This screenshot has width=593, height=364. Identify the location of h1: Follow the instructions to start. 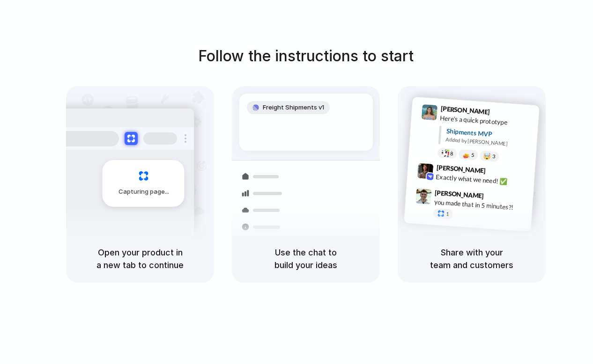
(306, 56).